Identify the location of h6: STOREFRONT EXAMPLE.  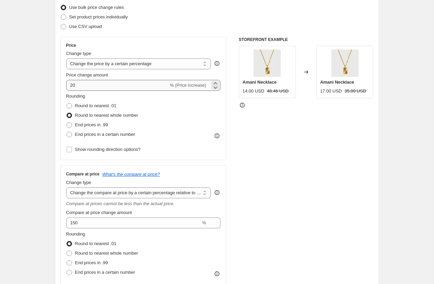
(306, 40).